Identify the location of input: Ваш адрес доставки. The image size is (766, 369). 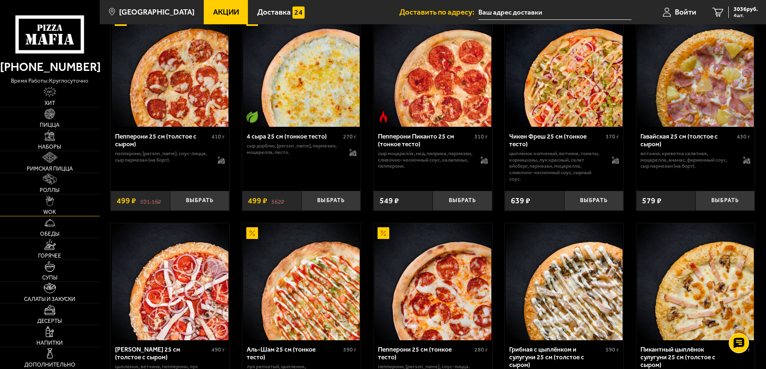
(555, 12).